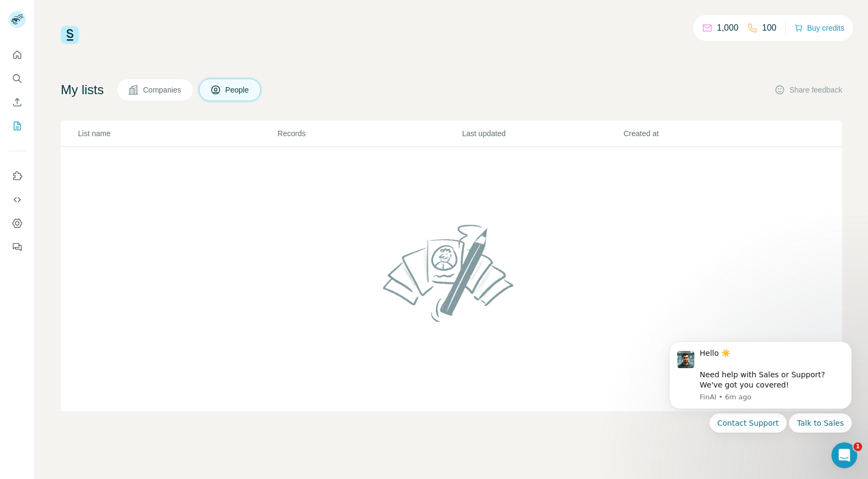 The width and height of the screenshot is (868, 479). What do you see at coordinates (238, 90) in the screenshot?
I see `span: People` at bounding box center [238, 90].